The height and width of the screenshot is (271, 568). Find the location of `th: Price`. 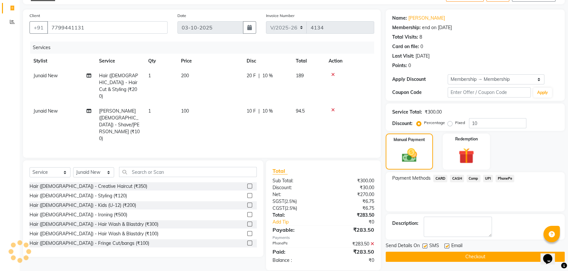

th: Price is located at coordinates (210, 61).